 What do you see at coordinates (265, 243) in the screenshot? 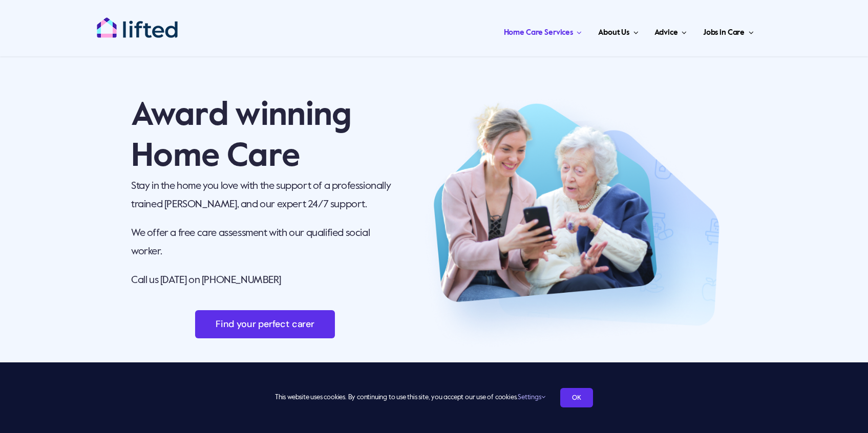
I see `p: We offer a free care assessment with our qualified social worker.` at bounding box center [265, 243].